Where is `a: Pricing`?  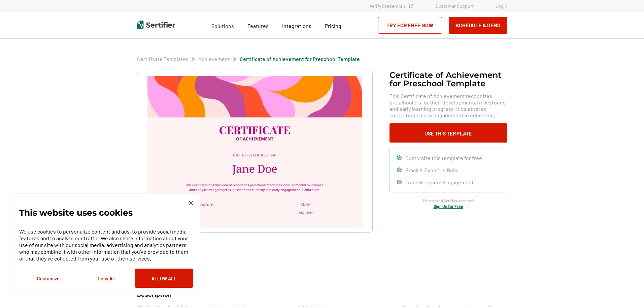
a: Pricing is located at coordinates (333, 25).